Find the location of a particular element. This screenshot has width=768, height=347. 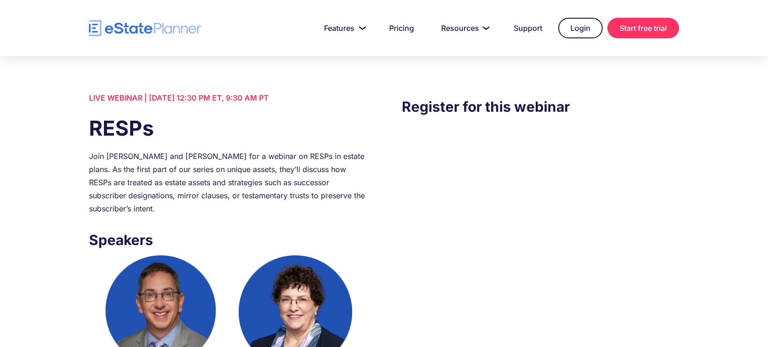

a: home is located at coordinates (145, 28).